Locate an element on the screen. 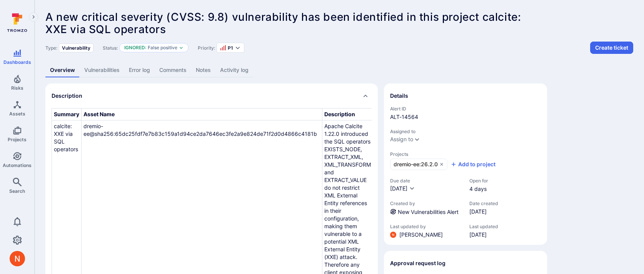  a: Notes is located at coordinates (203, 70).